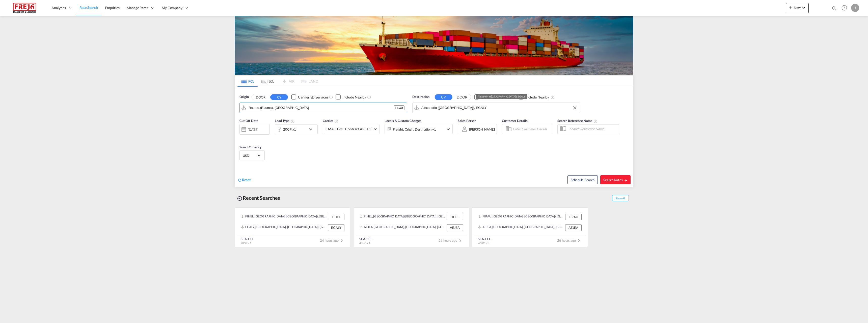 This screenshot has height=323, width=868. I want to click on button: Clear Input, so click(575, 107).